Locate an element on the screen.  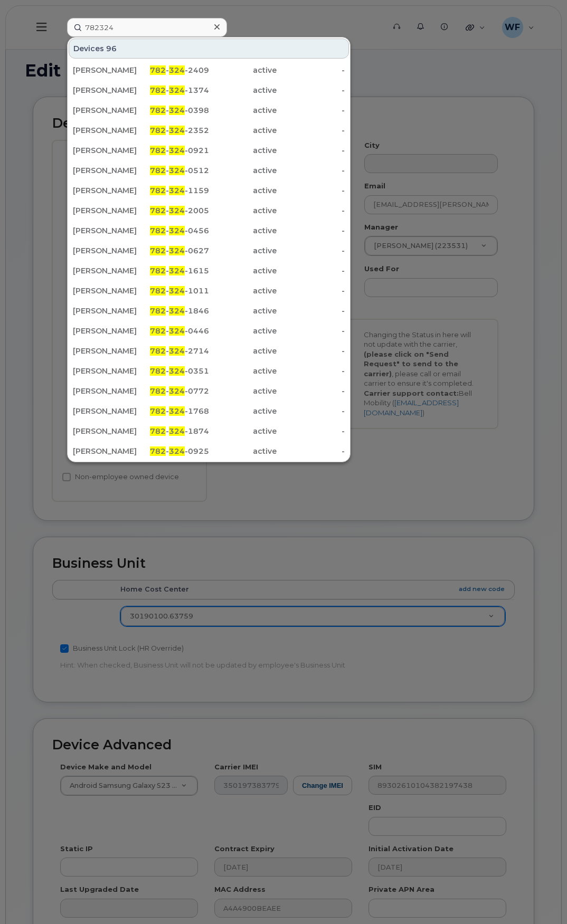
div: - -0456 is located at coordinates (175, 231).